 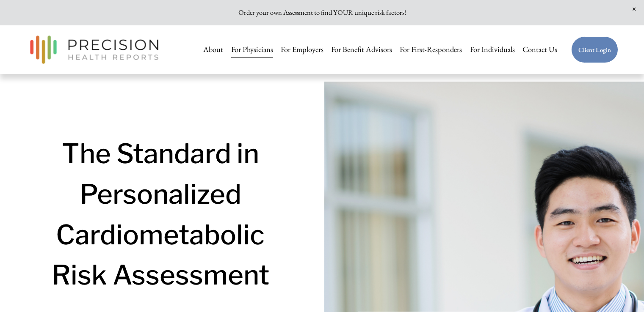 What do you see at coordinates (540, 50) in the screenshot?
I see `a: Contact Us` at bounding box center [540, 50].